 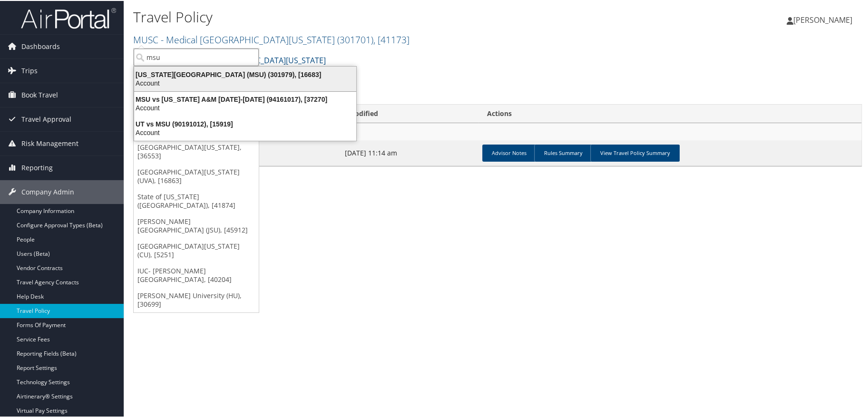 What do you see at coordinates (376, 16) in the screenshot?
I see `h1: Travel Policy` at bounding box center [376, 16].